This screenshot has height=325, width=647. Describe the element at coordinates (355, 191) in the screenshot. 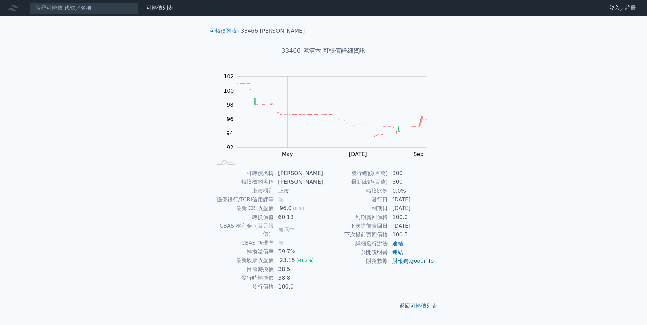

I see `td: 轉換比例` at that location.